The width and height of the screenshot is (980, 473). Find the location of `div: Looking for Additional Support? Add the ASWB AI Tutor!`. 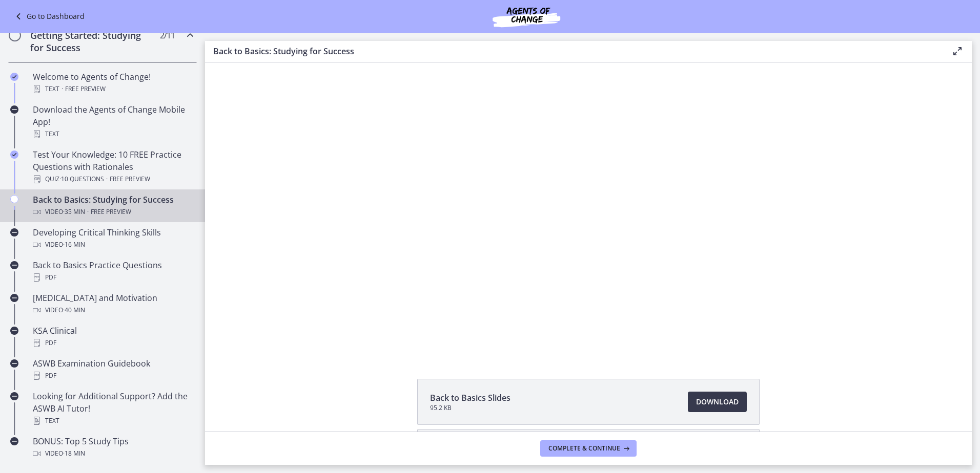

div: Looking for Additional Support? Add the ASWB AI Tutor! is located at coordinates (112, 409).